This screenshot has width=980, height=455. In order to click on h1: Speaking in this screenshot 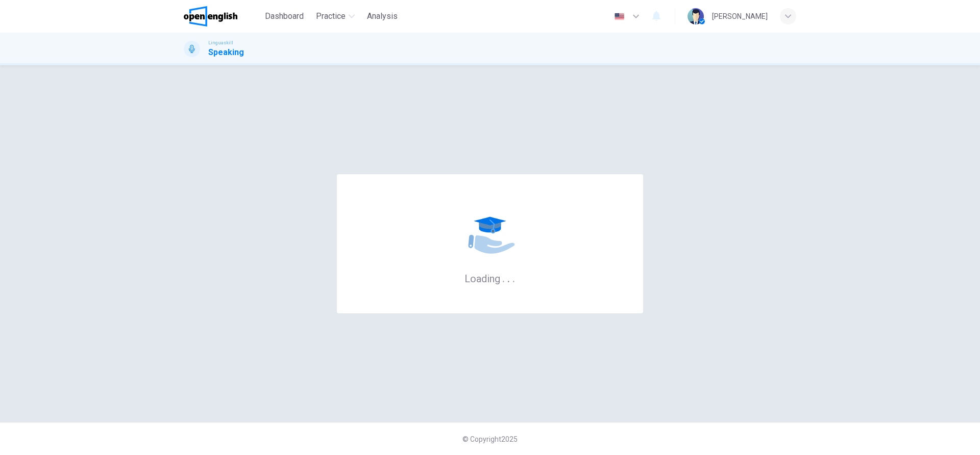, I will do `click(226, 53)`.